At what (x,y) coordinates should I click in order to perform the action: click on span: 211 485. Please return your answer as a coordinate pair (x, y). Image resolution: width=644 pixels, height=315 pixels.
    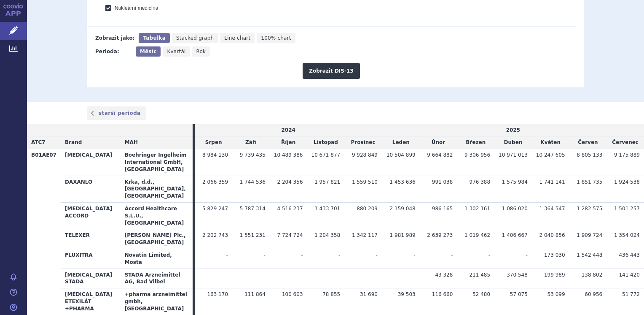
    Looking at the image, I should click on (480, 275).